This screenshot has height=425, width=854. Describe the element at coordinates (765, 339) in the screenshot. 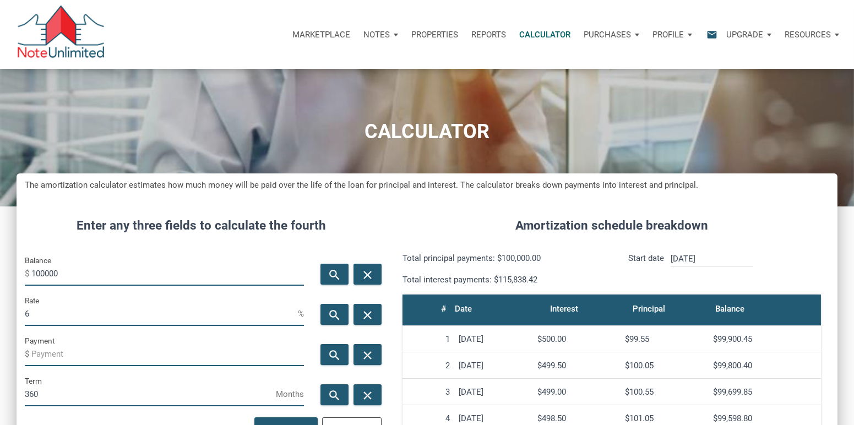

I see `div: $99,900.45` at that location.